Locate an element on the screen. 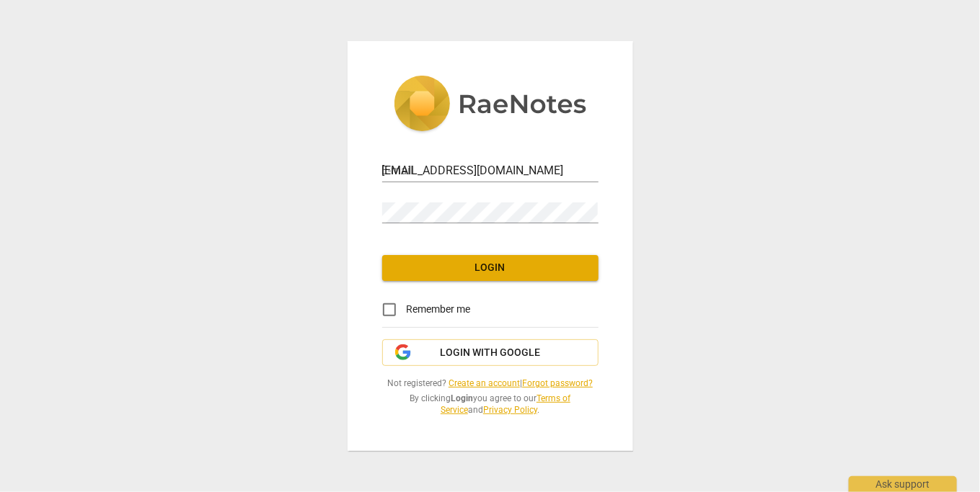  img: 5ac2273c67554f335776073100b6d88f.svg is located at coordinates (491, 105).